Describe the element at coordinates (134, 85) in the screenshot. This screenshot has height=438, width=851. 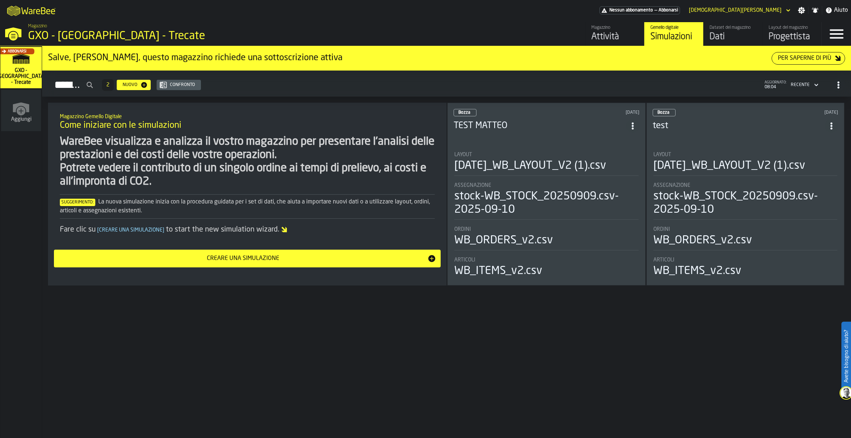
I see `button: button-Nuovo` at that location.